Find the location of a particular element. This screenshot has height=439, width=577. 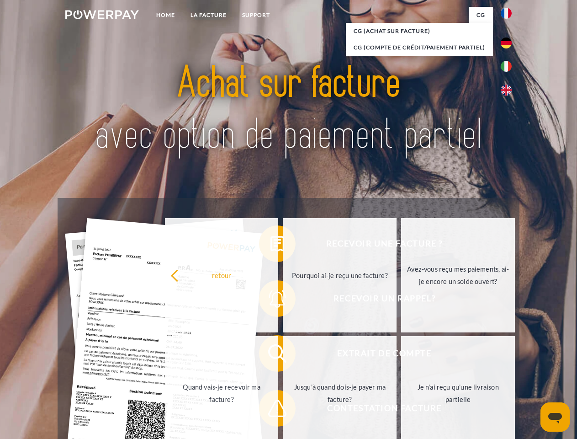

img: title-powerpay_fr.svg is located at coordinates (288, 109).